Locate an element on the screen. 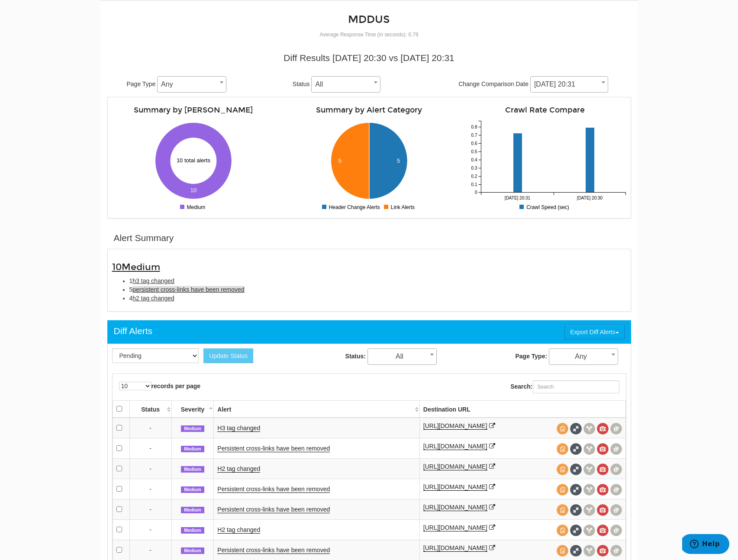  li: 5 is located at coordinates (378, 289).